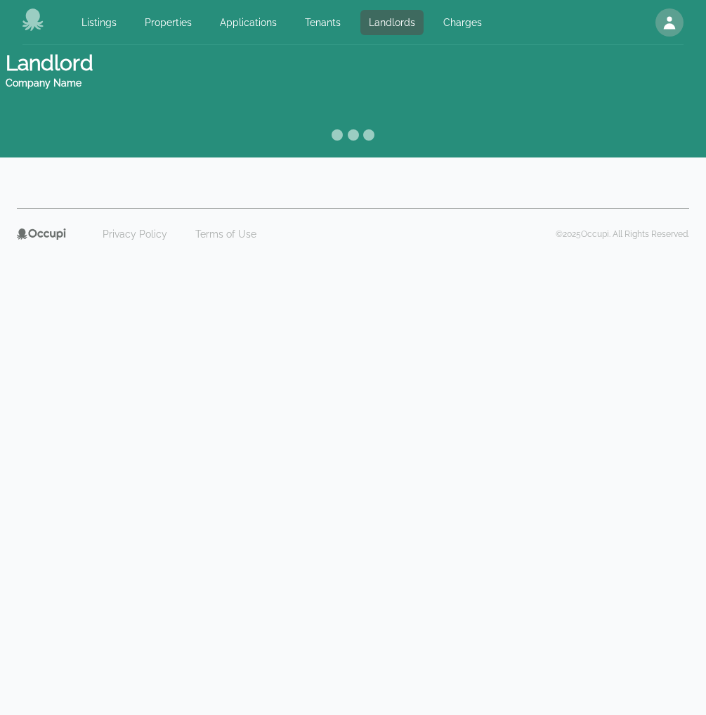 This screenshot has width=706, height=715. What do you see at coordinates (462, 22) in the screenshot?
I see `a: Charges` at bounding box center [462, 22].